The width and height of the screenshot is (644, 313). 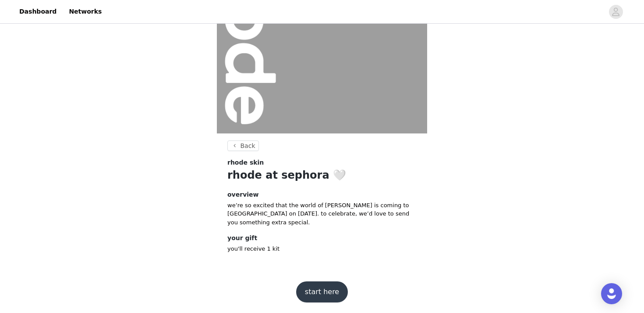 What do you see at coordinates (322, 238) in the screenshot?
I see `h4: your gift` at bounding box center [322, 238].